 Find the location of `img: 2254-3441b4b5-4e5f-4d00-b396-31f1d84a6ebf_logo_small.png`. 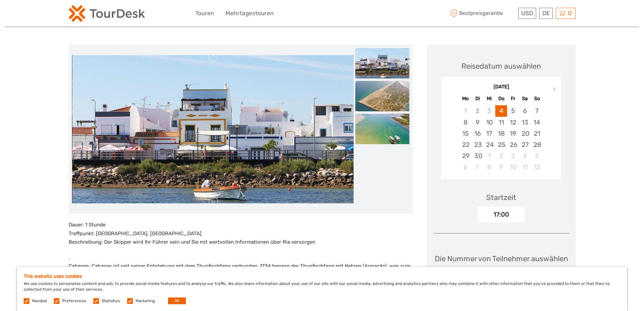

img: 2254-3441b4b5-4e5f-4d00-b396-31f1d84a6ebf_logo_small.png is located at coordinates (107, 14).